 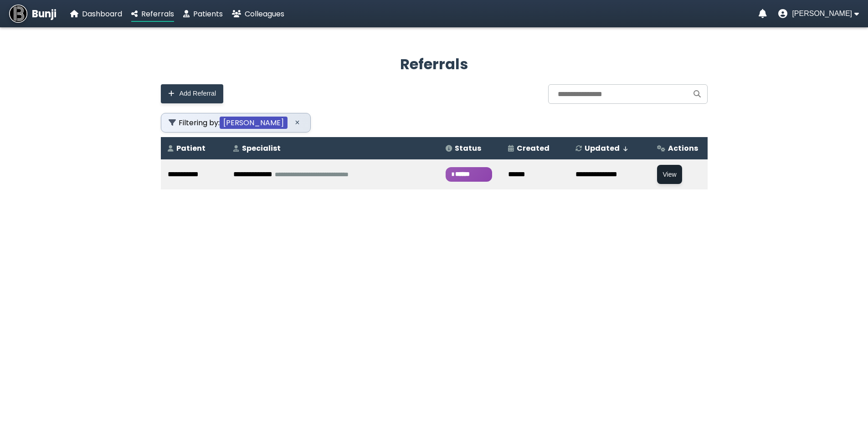 What do you see at coordinates (157, 14) in the screenshot?
I see `span: Referrals` at bounding box center [157, 14].